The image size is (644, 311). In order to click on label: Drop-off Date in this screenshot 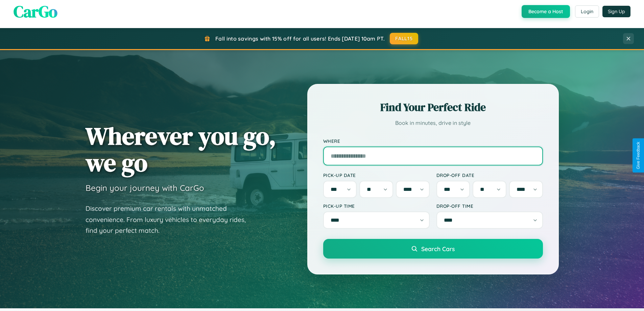, I will do `click(489, 175)`.